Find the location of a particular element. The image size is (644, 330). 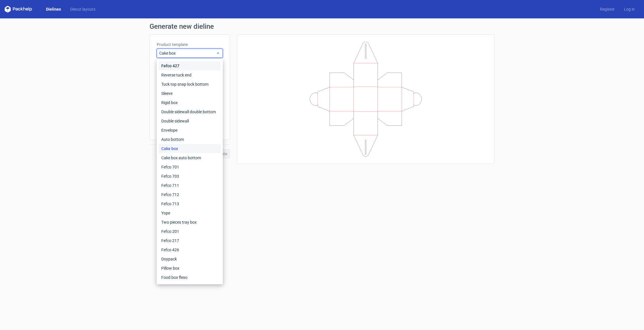

span: Cake box is located at coordinates (188, 53).